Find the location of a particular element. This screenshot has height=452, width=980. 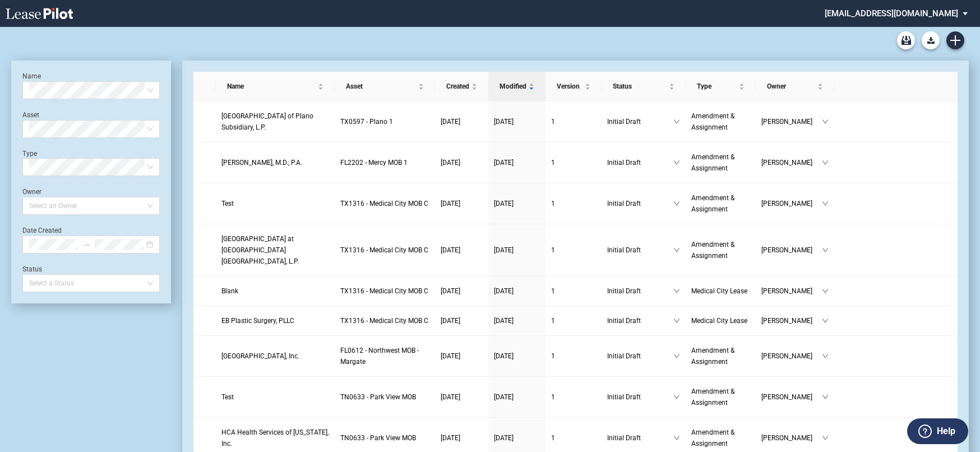

a: TX0597 - Plano 1 is located at coordinates (385, 122).